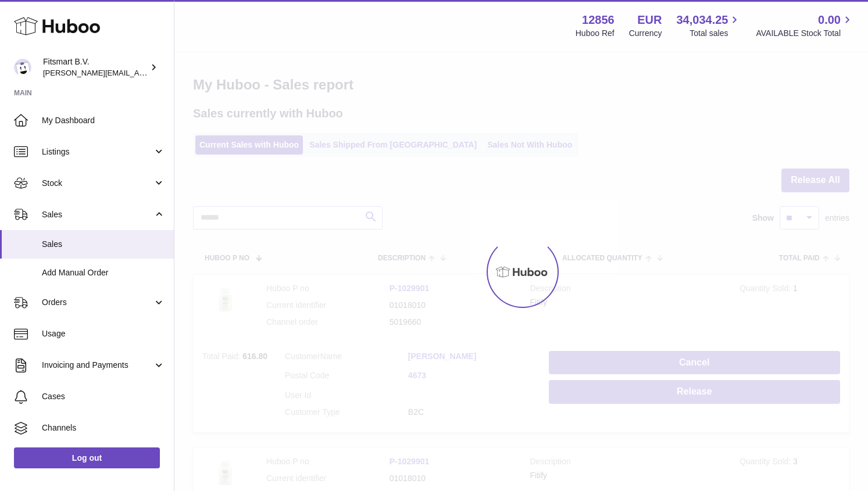 The image size is (868, 491). I want to click on span: Add Manual Order, so click(103, 272).